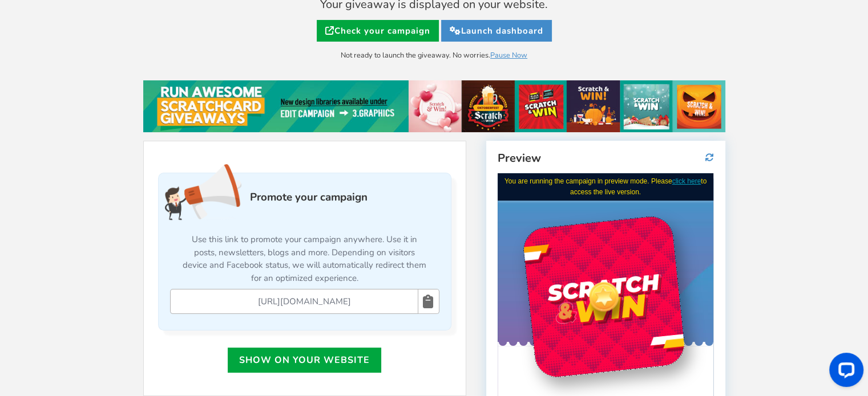 This screenshot has height=396, width=868. I want to click on img: festival-poster-2020.jpg, so click(434, 107).